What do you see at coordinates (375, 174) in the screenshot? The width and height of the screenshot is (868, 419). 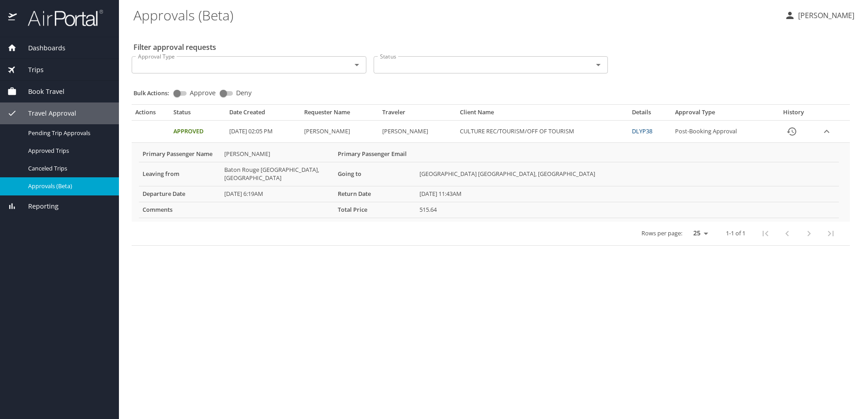 I see `th: Going to` at bounding box center [375, 174].